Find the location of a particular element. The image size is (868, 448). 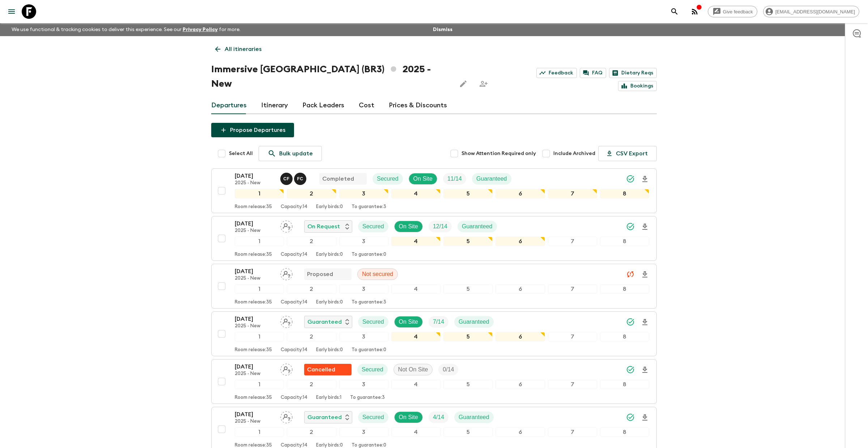

p: Bulk update is located at coordinates (296, 154).